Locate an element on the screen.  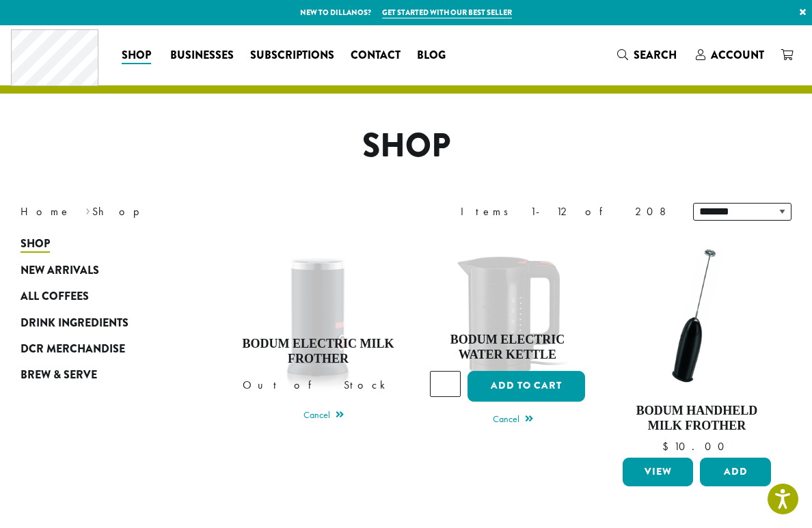
p: Out of Stock is located at coordinates (318, 385).